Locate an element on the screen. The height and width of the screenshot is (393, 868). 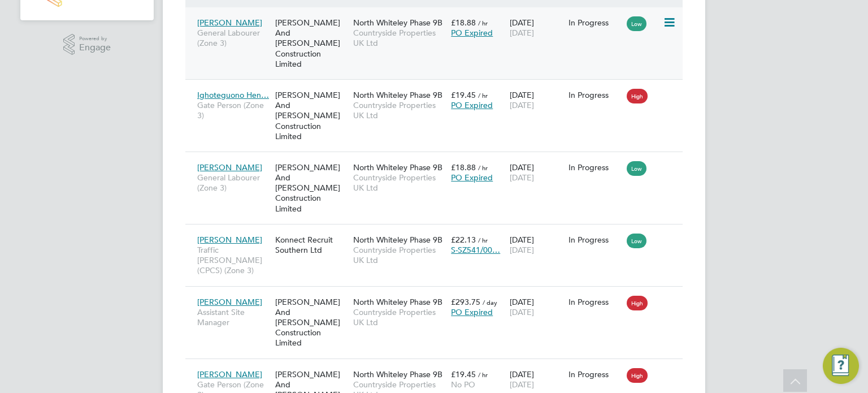
button: Engage Resource Center is located at coordinates (841, 366).